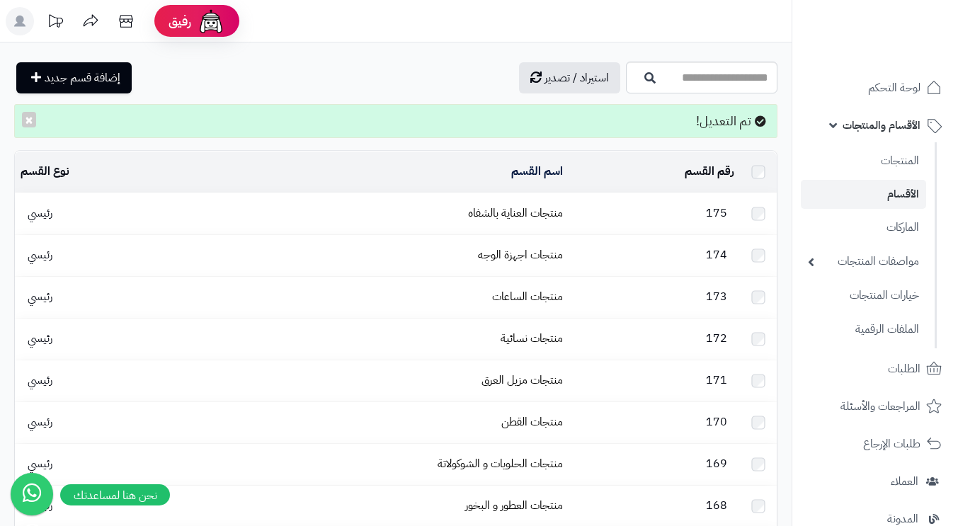  I want to click on a: منتجات نسائية, so click(532, 339).